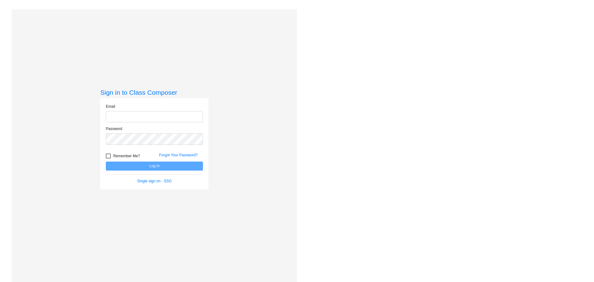  What do you see at coordinates (154, 92) in the screenshot?
I see `h3: Sign in to Class Composer` at bounding box center [154, 92].